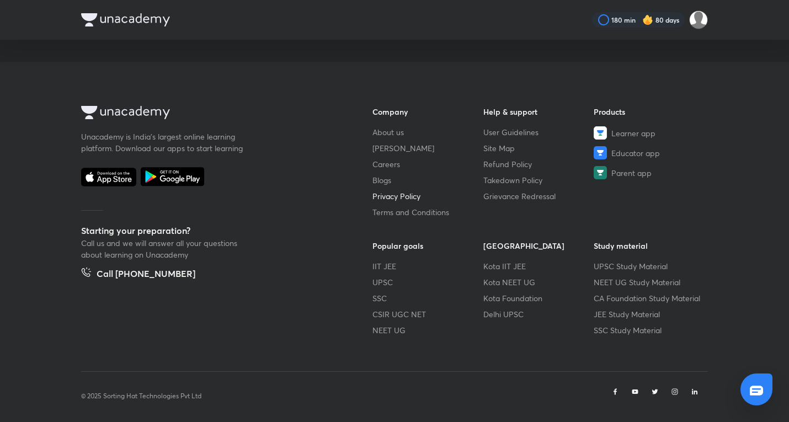 The height and width of the screenshot is (422, 789). Describe the element at coordinates (164, 142) in the screenshot. I see `p: Unacademy is India’s largest online learning platform. Download our apps to start learning` at that location.